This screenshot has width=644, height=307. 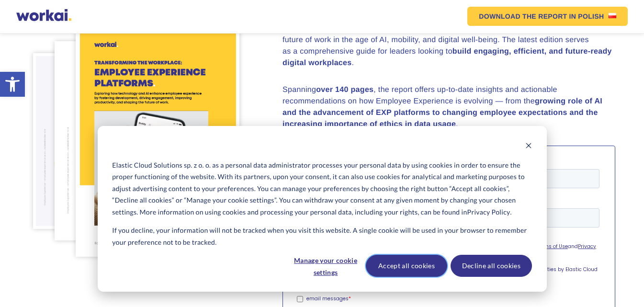 What do you see at coordinates (158, 141) in the screenshot?
I see `img: DEX-2024-v2.2.png` at bounding box center [158, 141].